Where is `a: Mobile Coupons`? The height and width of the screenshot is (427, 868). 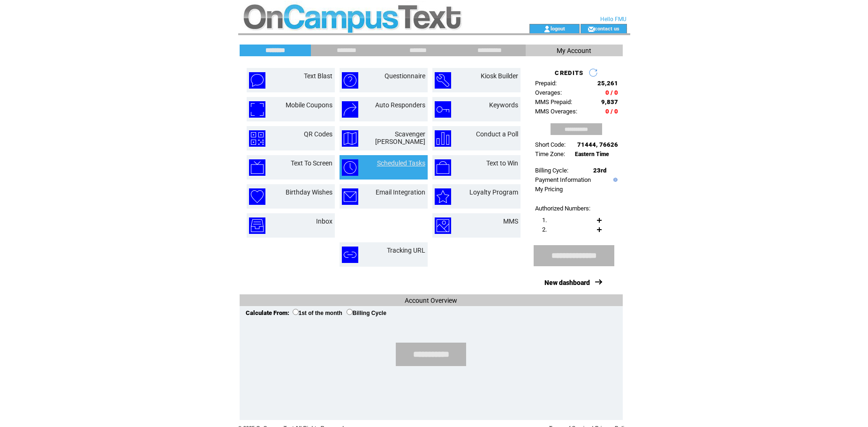
a: Mobile Coupons is located at coordinates (309, 105).